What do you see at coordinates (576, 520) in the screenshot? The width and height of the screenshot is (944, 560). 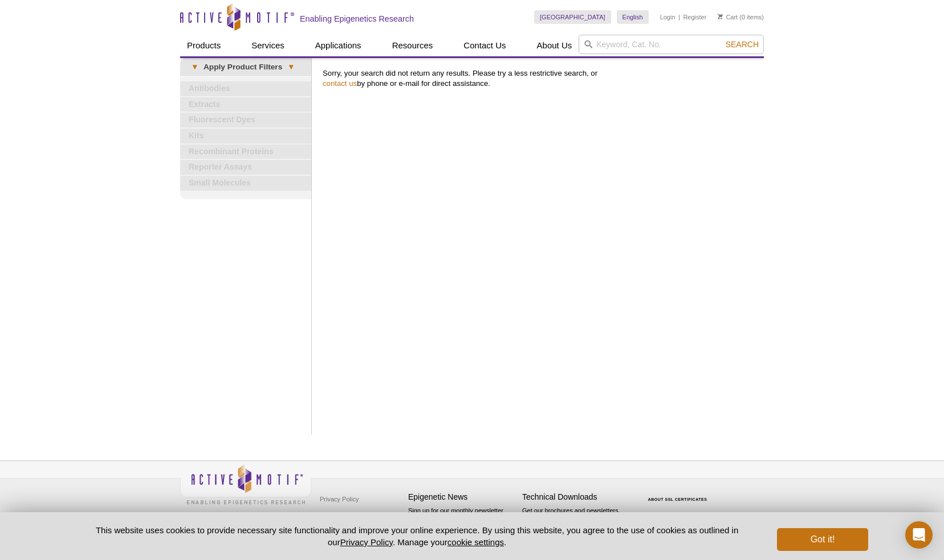 I see `p: Get our brochures and newsletters, or request them by mail.` at bounding box center [576, 520].